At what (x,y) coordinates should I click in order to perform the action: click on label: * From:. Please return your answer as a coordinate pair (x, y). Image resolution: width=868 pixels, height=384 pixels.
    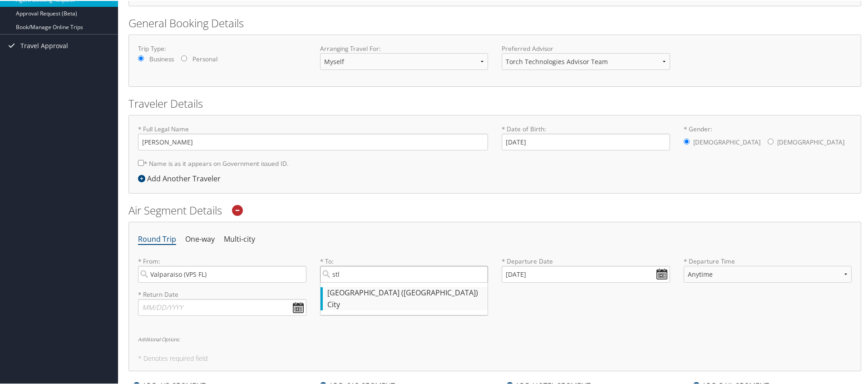
    Looking at the image, I should click on (222, 268).